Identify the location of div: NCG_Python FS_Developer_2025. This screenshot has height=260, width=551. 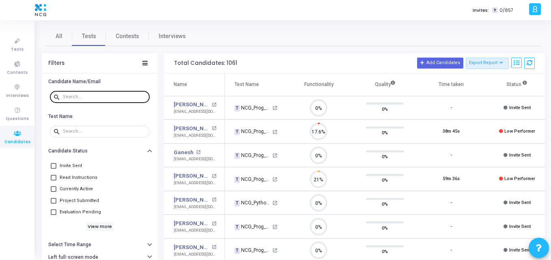
(253, 203).